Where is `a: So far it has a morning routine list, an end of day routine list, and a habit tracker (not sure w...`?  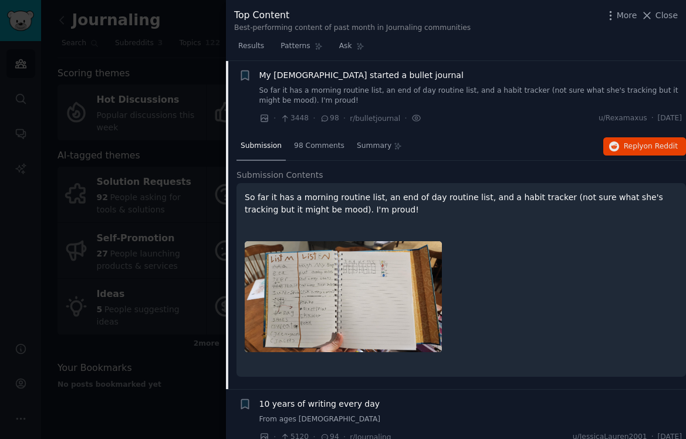 a: So far it has a morning routine list, an end of day routine list, and a habit tracker (not sure w... is located at coordinates (471, 96).